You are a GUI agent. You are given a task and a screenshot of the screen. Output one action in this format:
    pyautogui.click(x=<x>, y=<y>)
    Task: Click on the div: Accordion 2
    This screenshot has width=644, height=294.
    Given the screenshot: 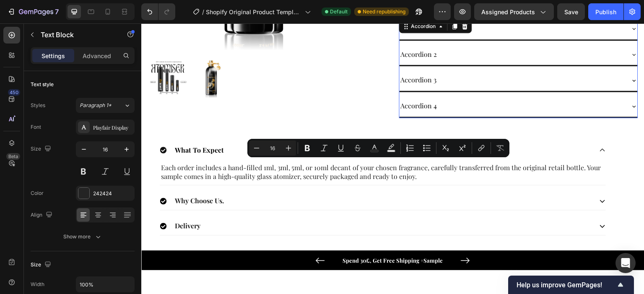 What is the action you would take?
    pyautogui.click(x=277, y=31)
    